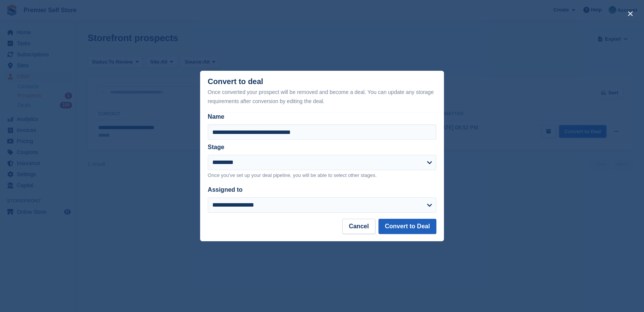 The image size is (644, 312). I want to click on label: Assigned to, so click(225, 189).